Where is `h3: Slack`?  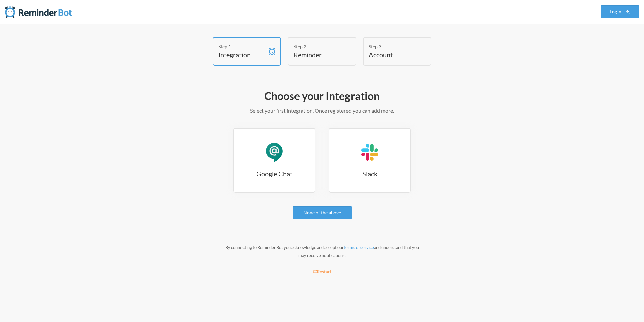
h3: Slack is located at coordinates (369, 174).